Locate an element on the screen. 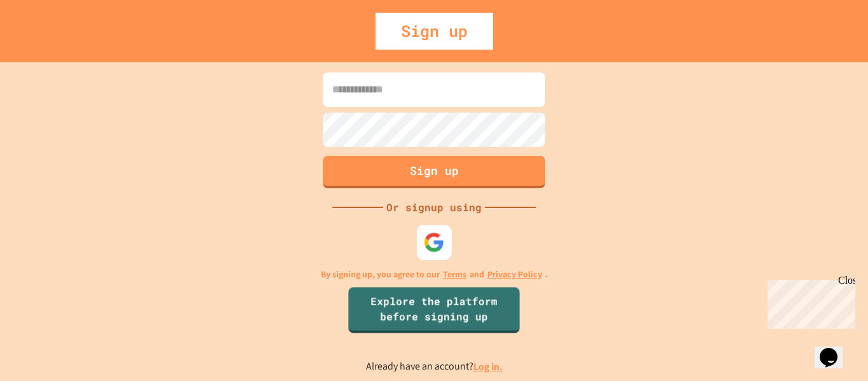  div: Or signup using is located at coordinates (434, 207).